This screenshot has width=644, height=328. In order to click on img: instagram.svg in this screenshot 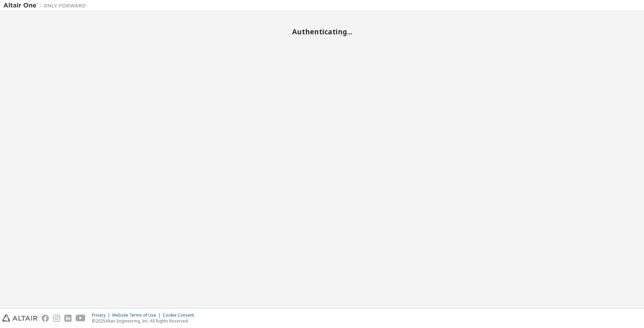, I will do `click(57, 318)`.